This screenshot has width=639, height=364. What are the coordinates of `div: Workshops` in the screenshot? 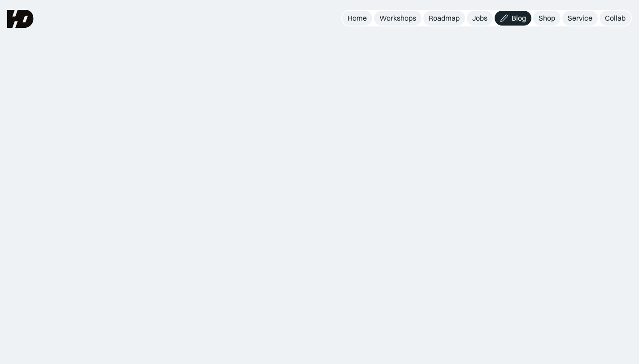 It's located at (398, 18).